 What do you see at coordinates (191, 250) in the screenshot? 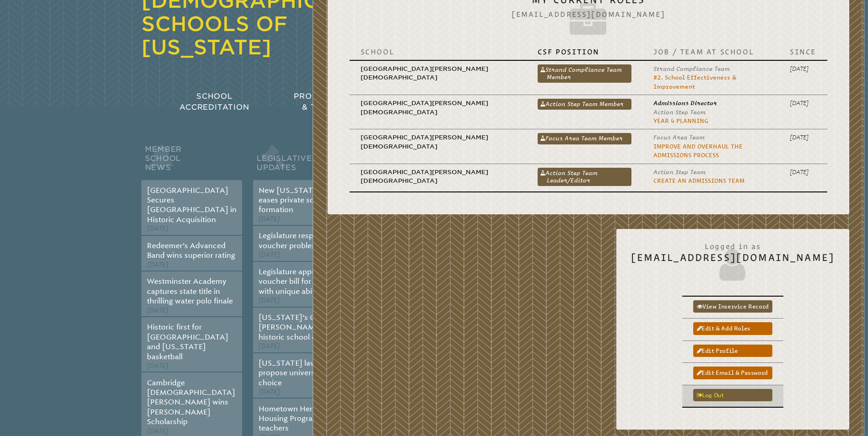
I see `a: Redeemer’s Advanced Band wins superior rating` at bounding box center [191, 250].